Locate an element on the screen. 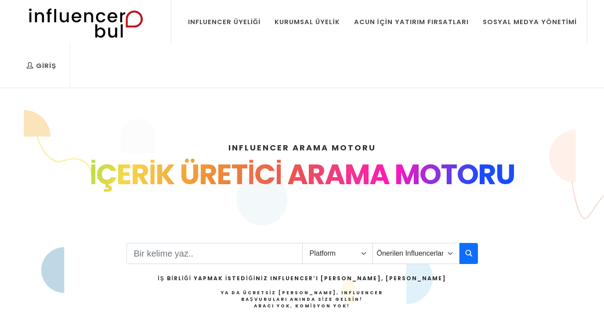  div: Sosyal Medya Yönetimi is located at coordinates (530, 22).